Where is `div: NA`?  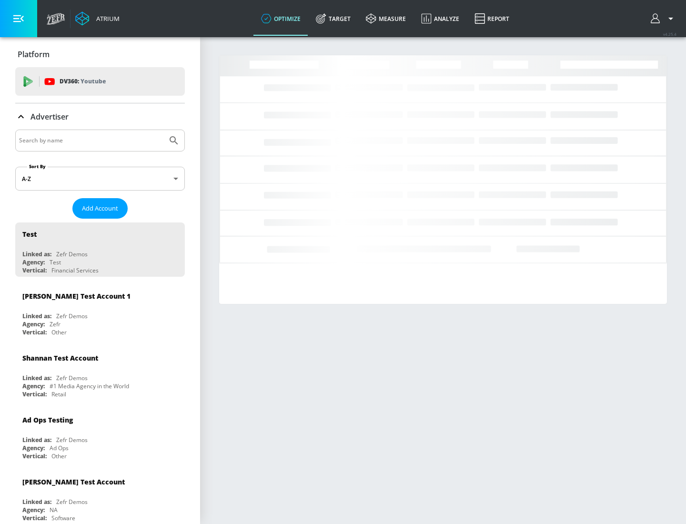
div: NA is located at coordinates (53, 510).